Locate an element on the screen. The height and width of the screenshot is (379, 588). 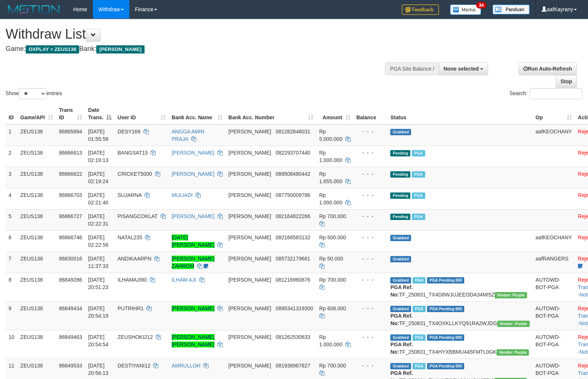
input: Search: is located at coordinates (556, 93).